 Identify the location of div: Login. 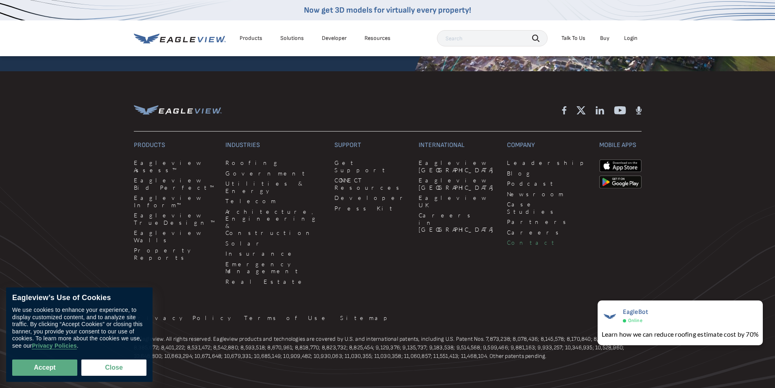
(631, 38).